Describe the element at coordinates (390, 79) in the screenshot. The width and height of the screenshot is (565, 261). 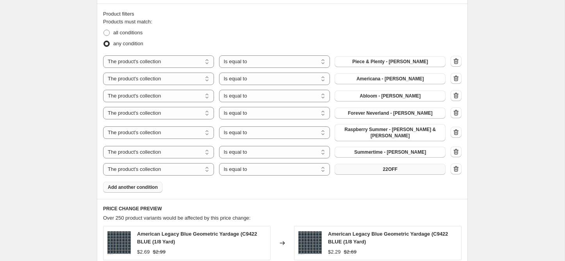
I see `button: Americana - Lori Holt` at that location.